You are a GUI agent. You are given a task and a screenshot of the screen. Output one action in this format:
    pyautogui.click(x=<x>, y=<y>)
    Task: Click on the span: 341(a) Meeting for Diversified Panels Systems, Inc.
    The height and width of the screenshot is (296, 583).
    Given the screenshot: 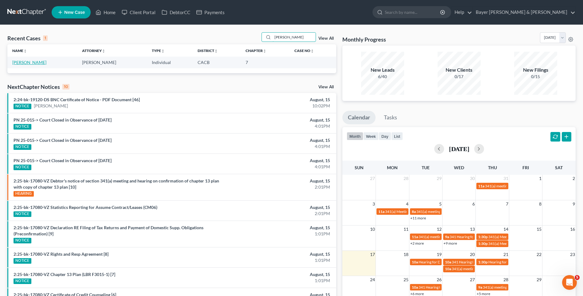 What is the action you would take?
    pyautogui.click(x=528, y=236)
    